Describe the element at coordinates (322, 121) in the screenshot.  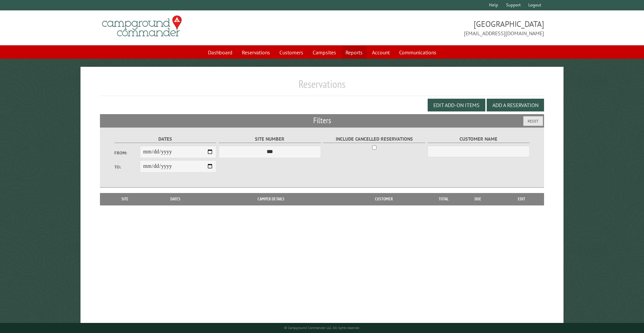
I see `h2: Filters` at that location.